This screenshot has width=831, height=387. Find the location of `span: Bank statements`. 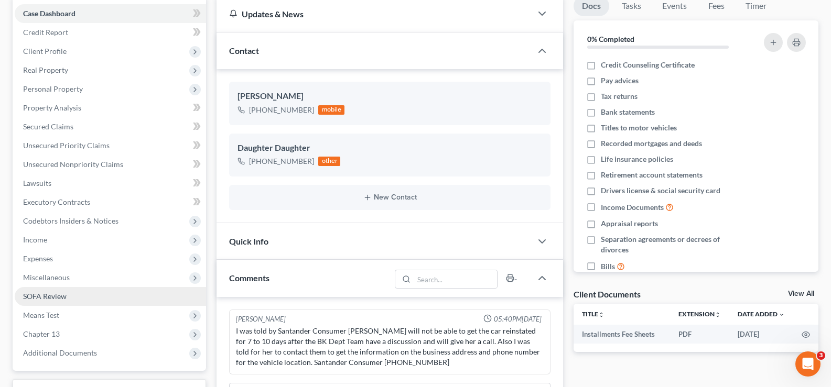

span: Bank statements is located at coordinates (627, 112).